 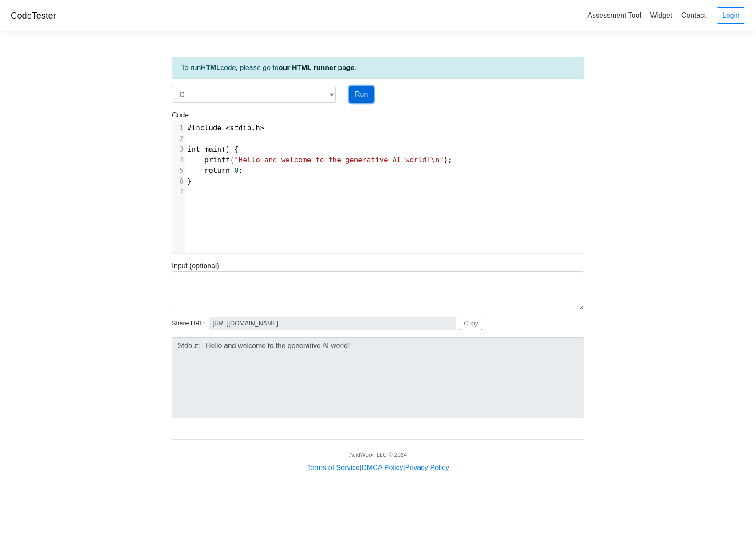 What do you see at coordinates (204, 127) in the screenshot?
I see `span: #include` at bounding box center [204, 127].